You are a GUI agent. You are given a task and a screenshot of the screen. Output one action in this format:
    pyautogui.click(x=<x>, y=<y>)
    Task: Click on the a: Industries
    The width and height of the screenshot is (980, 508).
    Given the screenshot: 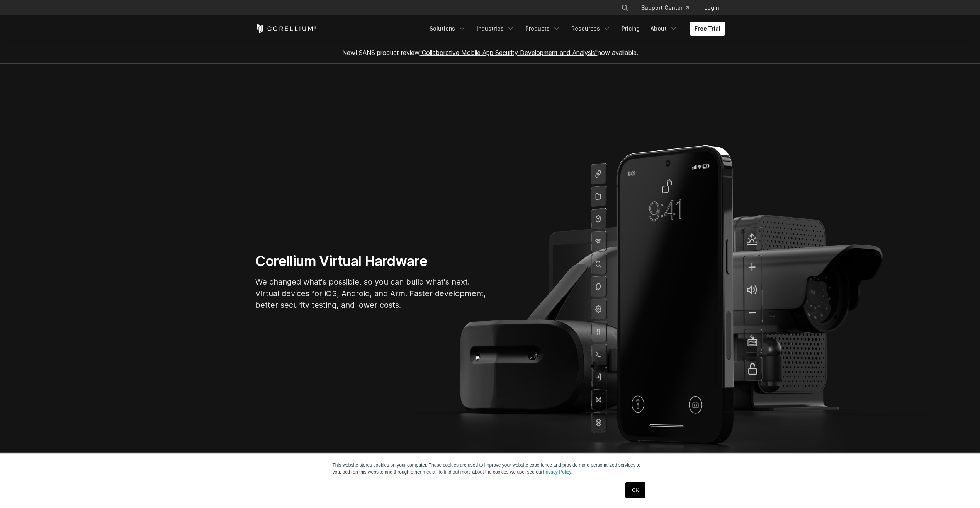 What is the action you would take?
    pyautogui.click(x=496, y=28)
    